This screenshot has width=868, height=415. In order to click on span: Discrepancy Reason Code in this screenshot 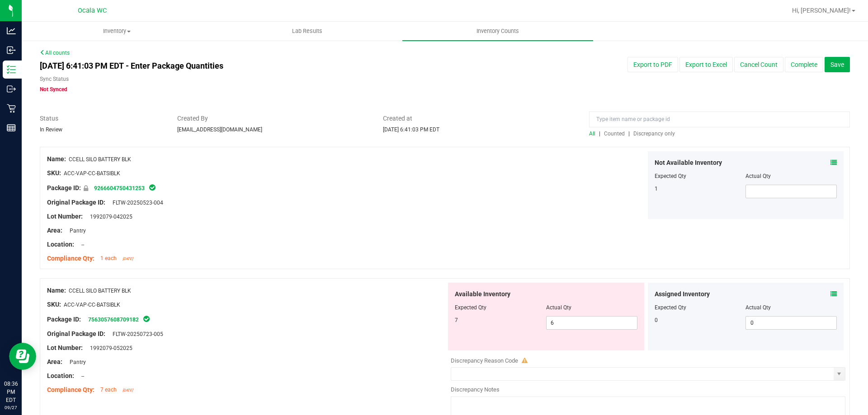, I will do `click(484, 360)`.